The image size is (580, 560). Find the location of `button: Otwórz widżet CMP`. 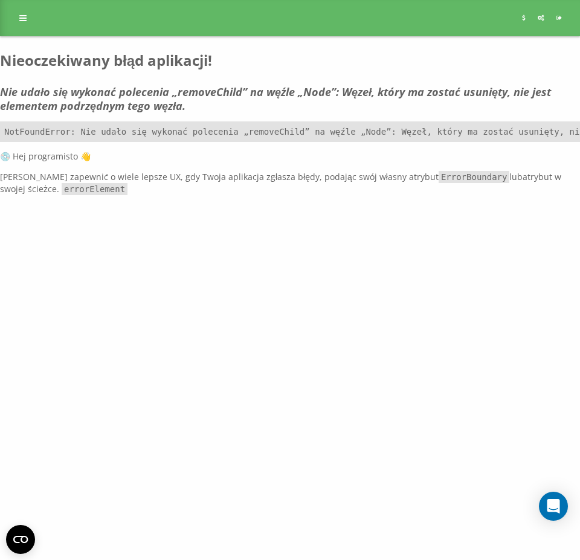

button: Otwórz widżet CMP is located at coordinates (21, 540).